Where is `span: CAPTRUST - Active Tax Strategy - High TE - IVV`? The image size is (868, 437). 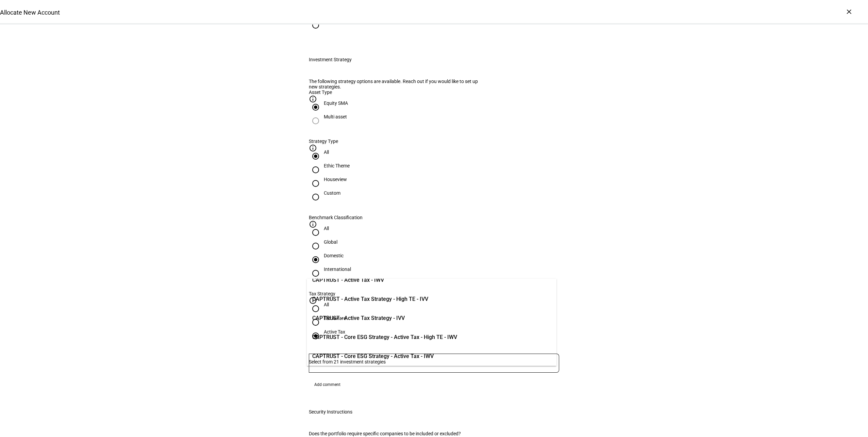 span: CAPTRUST - Active Tax Strategy - High TE - IVV is located at coordinates (370, 299).